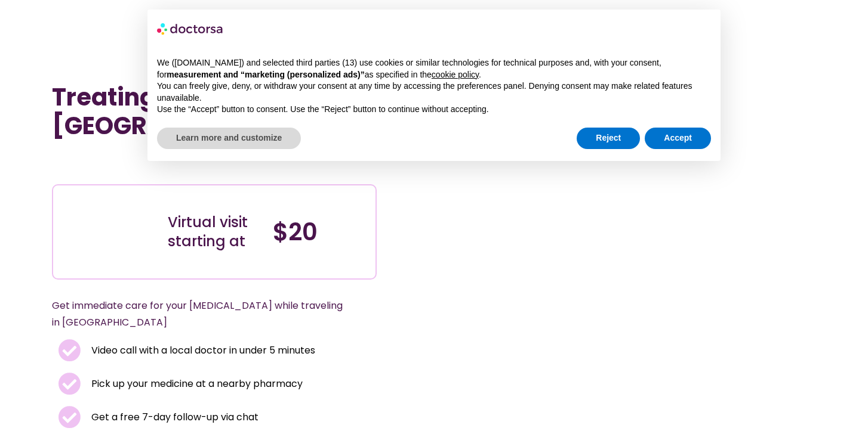 This screenshot has height=434, width=868. What do you see at coordinates (677, 138) in the screenshot?
I see `button: Accept` at bounding box center [677, 138].